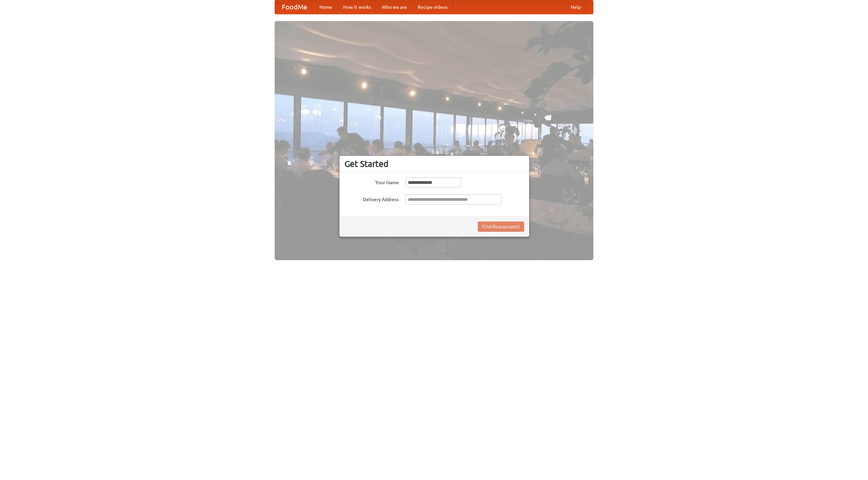 The width and height of the screenshot is (868, 480). I want to click on h3: Get Started, so click(435, 164).